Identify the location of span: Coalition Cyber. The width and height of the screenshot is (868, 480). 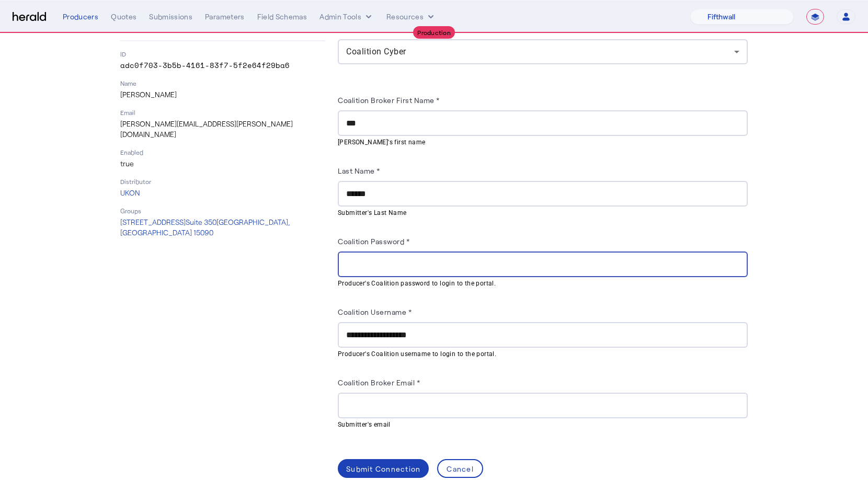
(376, 51).